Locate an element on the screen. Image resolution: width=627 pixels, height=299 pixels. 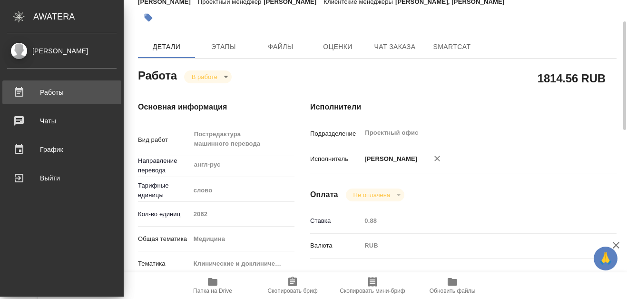
h2: 1814.56 RUB is located at coordinates (572, 78).